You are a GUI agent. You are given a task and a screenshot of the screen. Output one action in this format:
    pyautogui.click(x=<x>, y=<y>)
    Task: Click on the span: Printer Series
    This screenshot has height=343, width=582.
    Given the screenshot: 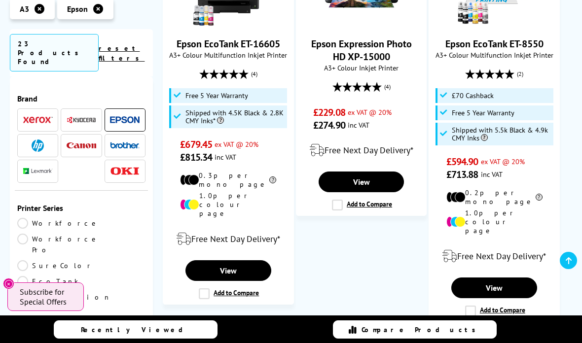 What is the action you would take?
    pyautogui.click(x=81, y=208)
    